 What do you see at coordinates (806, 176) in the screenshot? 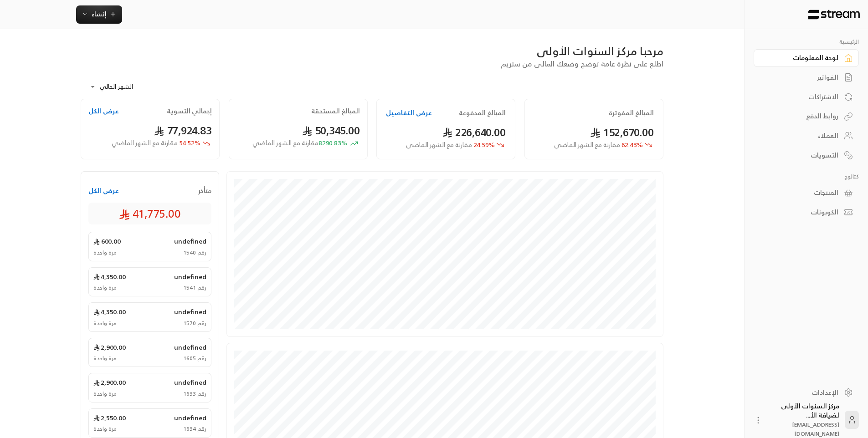
I see `p: كتالوج` at bounding box center [806, 176].